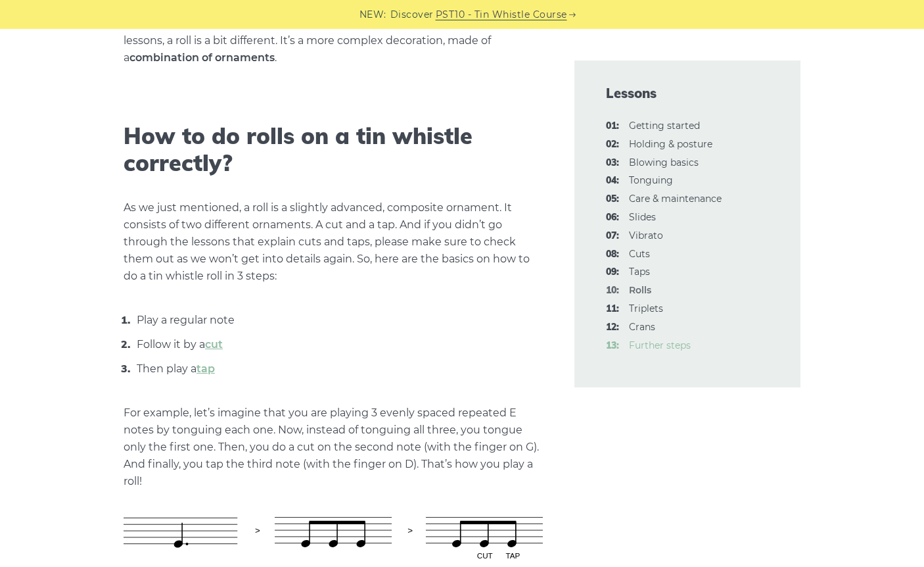 This screenshot has height=567, width=924. Describe the element at coordinates (613, 145) in the screenshot. I see `span: 02:` at that location.